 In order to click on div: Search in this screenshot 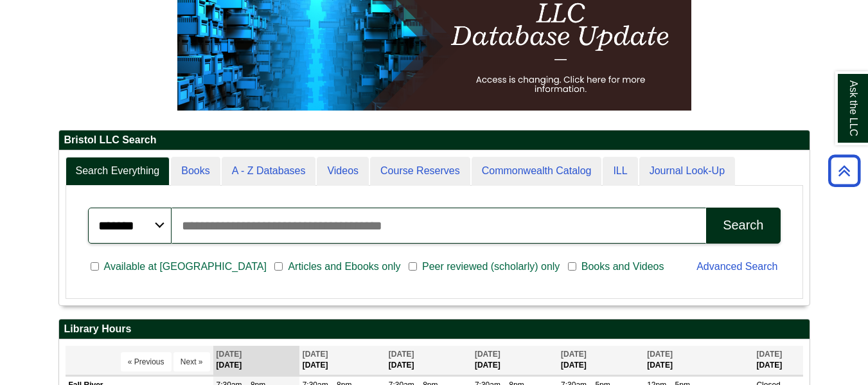, I will do `click(743, 225)`.